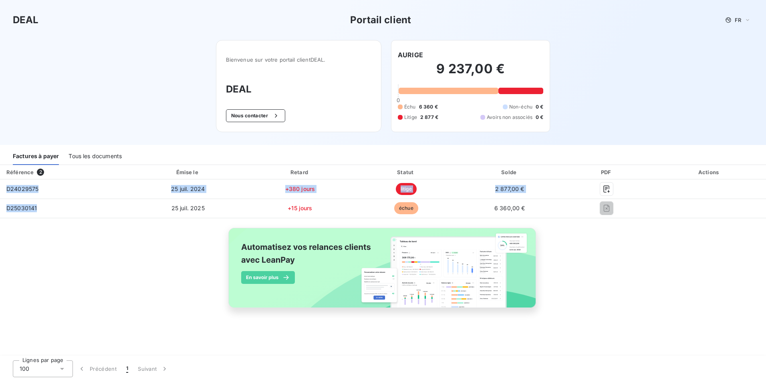 This screenshot has height=382, width=766. I want to click on span: D25030141, so click(22, 208).